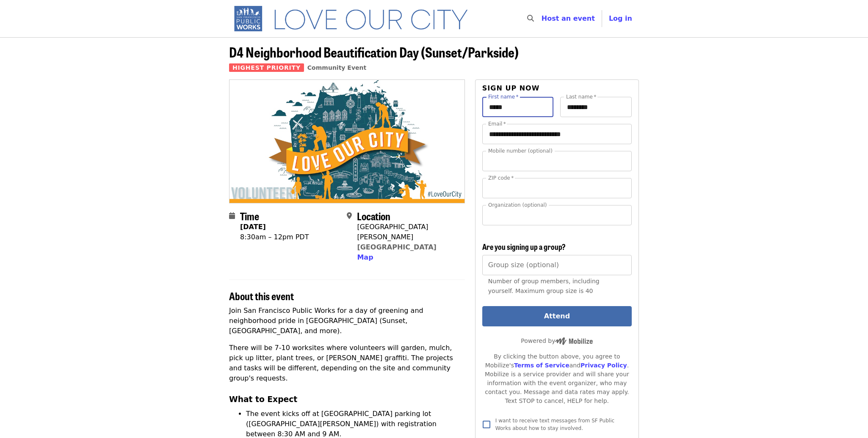 This screenshot has width=868, height=438. Describe the element at coordinates (542, 19) in the screenshot. I see `input: Search` at that location.